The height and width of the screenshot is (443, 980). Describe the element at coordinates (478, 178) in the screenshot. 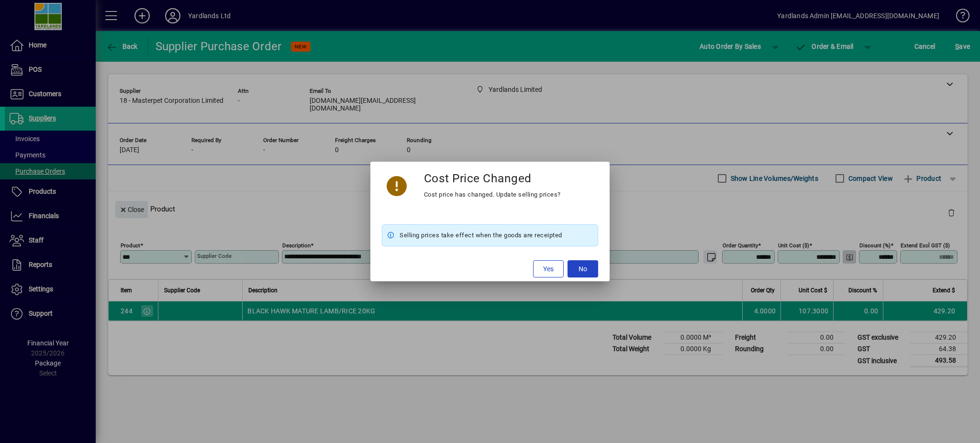

I see `h3: Cost Price Changed` at that location.